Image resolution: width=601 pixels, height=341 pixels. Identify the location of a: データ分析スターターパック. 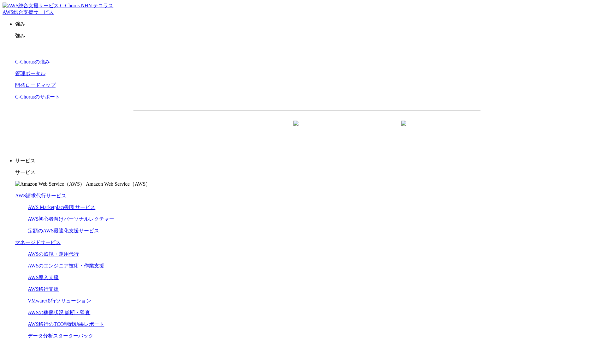
(61, 336).